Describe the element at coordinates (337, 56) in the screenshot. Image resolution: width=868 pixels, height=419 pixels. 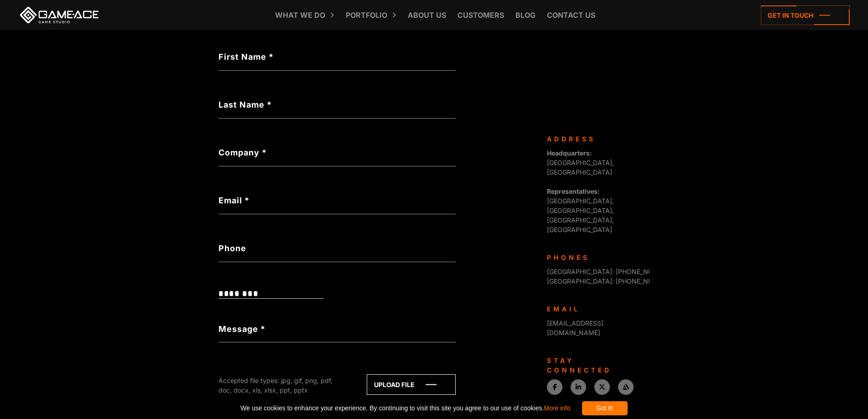
I see `label: First Name *` at that location.